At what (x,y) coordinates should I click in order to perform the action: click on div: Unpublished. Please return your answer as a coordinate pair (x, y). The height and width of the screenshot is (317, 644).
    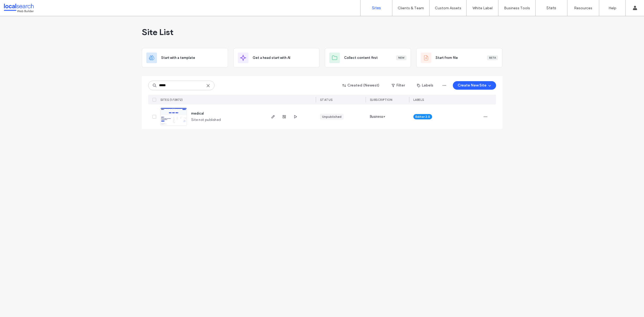
    Looking at the image, I should click on (331, 116).